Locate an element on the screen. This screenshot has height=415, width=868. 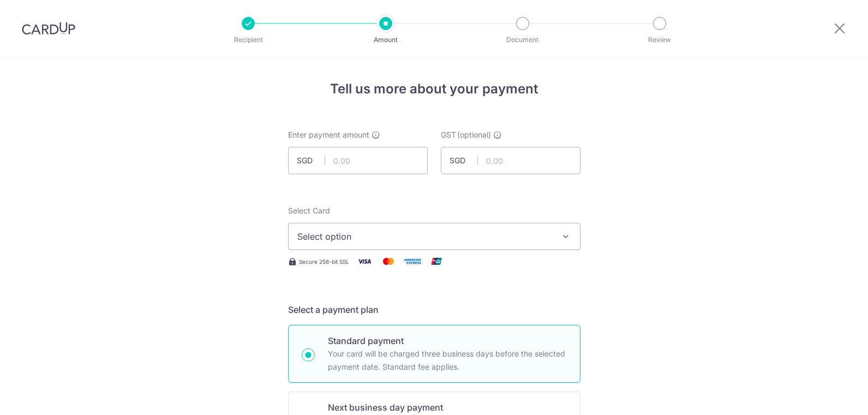
p: Standard payment is located at coordinates (448, 341).